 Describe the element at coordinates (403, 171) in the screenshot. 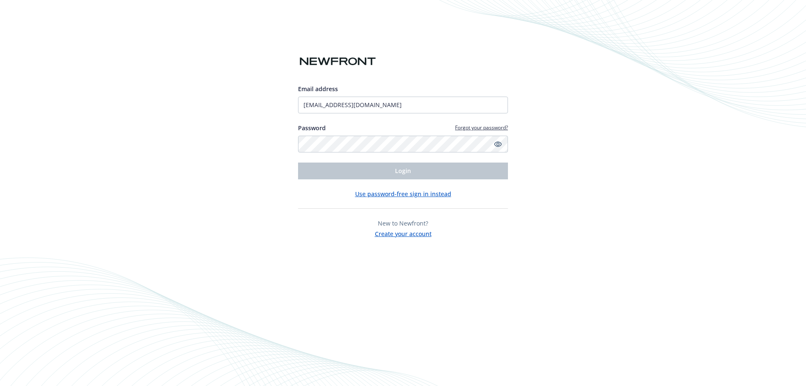

I see `button: Login` at that location.